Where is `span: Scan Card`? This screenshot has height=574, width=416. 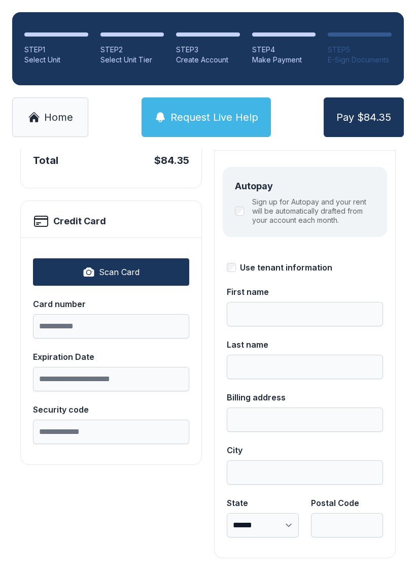 span: Scan Card is located at coordinates (119, 272).